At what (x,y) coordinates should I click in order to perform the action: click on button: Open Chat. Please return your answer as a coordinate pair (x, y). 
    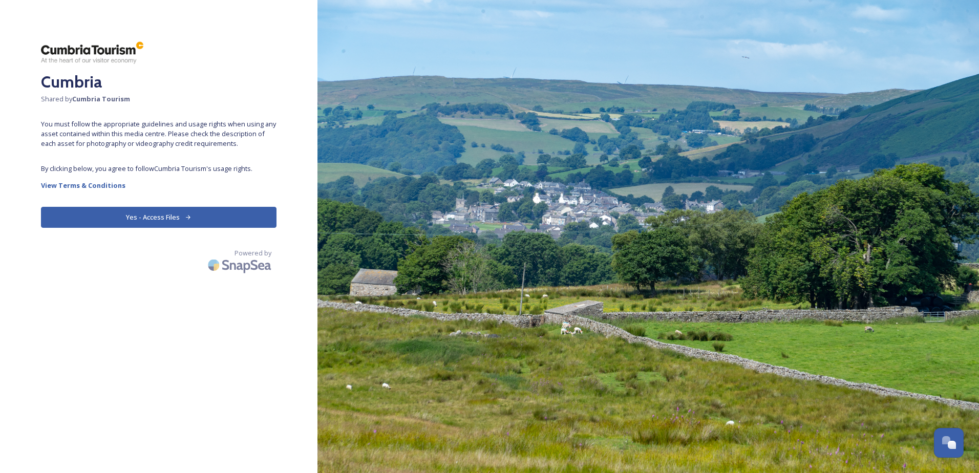
    Looking at the image, I should click on (949, 443).